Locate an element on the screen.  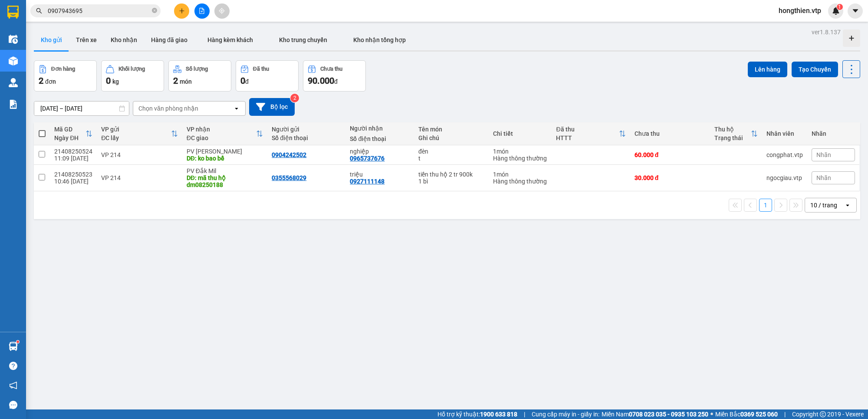
sup: 1 is located at coordinates (840, 7).